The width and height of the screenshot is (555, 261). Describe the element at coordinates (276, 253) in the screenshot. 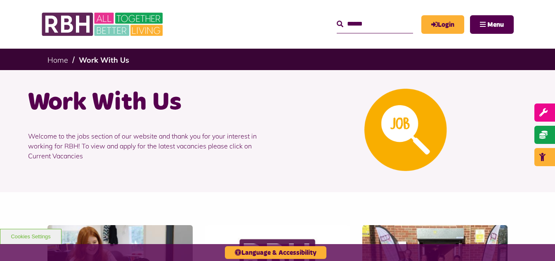

I see `button: Language & Accessibility` at that location.